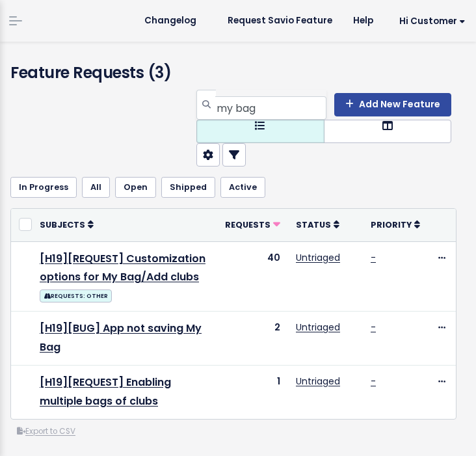  What do you see at coordinates (430, 21) in the screenshot?
I see `a: Hi Customer` at bounding box center [430, 21].